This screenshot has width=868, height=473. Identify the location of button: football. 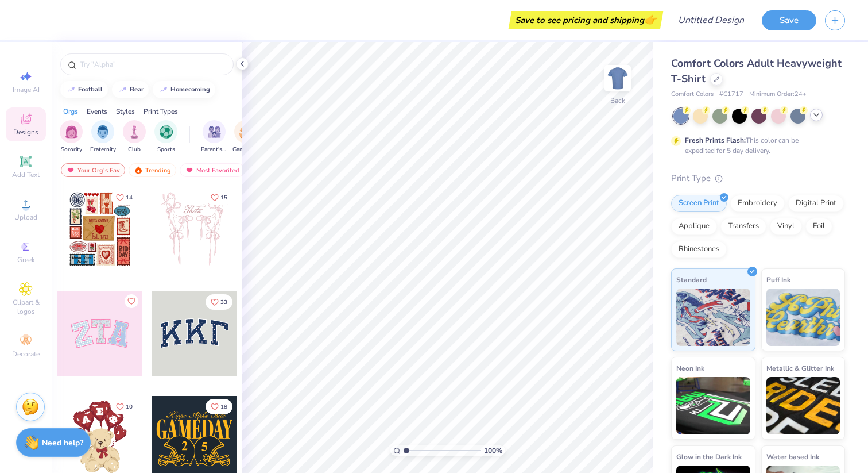
(84, 89).